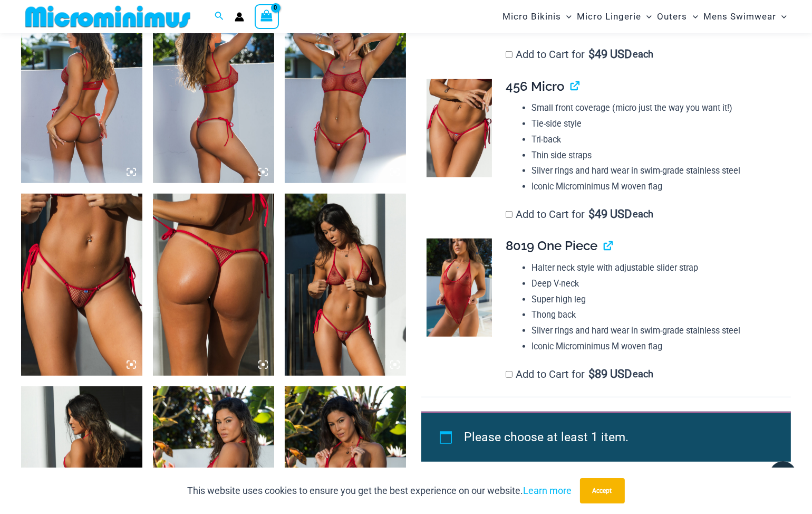 The width and height of the screenshot is (812, 514). I want to click on a: Account icon link, so click(239, 17).